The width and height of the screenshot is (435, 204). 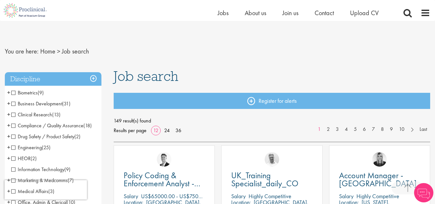 I want to click on a: breadcrumb link, so click(x=48, y=51).